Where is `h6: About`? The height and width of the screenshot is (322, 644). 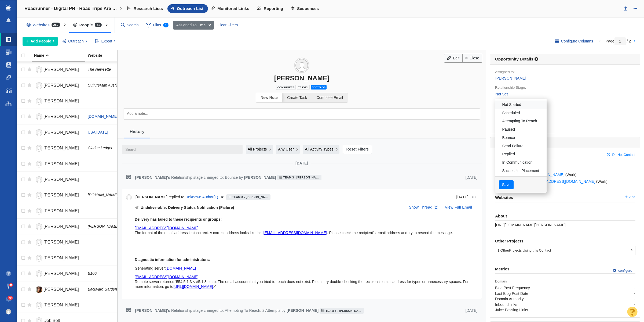
h6: About is located at coordinates (565, 216).